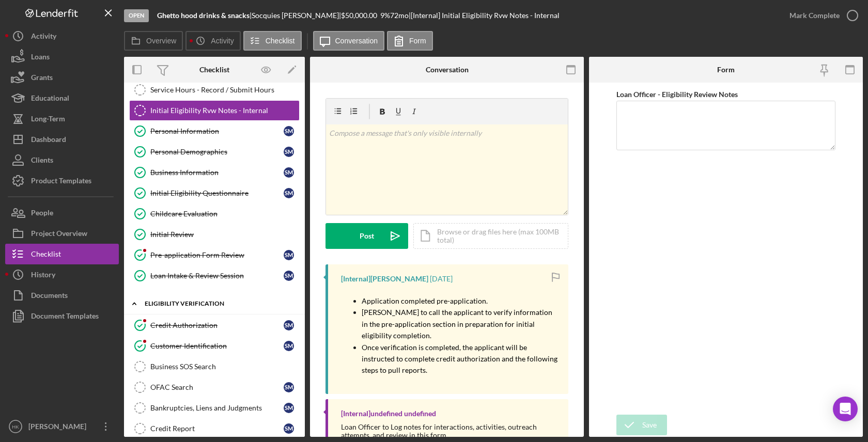 The image size is (868, 442). What do you see at coordinates (62, 316) in the screenshot?
I see `a: Document Templates` at bounding box center [62, 316].